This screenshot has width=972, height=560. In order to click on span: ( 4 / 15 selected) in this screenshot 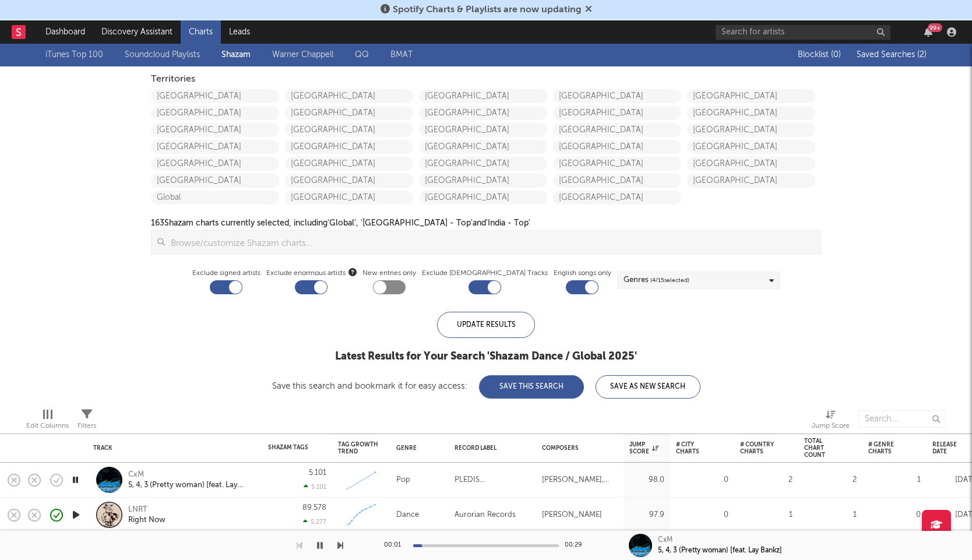, I will do `click(670, 280)`.